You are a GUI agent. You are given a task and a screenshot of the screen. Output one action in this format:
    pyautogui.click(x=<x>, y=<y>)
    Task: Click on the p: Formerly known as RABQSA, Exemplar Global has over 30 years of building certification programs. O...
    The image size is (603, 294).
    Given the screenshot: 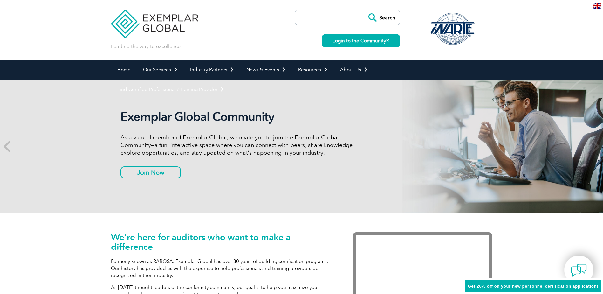 What is the action you would take?
    pyautogui.click(x=222, y=268)
    